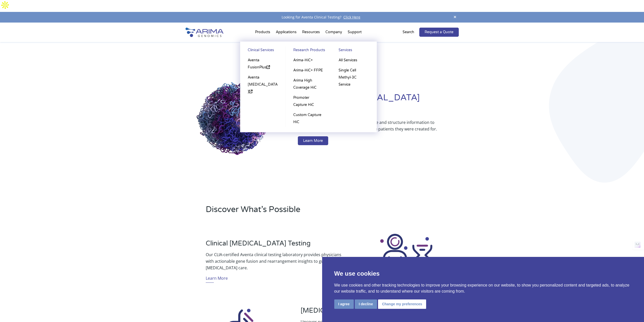 Image resolution: width=644 pixels, height=322 pixels. What do you see at coordinates (274, 262) in the screenshot?
I see `p: Our CLIA-certified Aventa clinical testing laboratory provides physicians with actionable gene fu...` at bounding box center [274, 262].